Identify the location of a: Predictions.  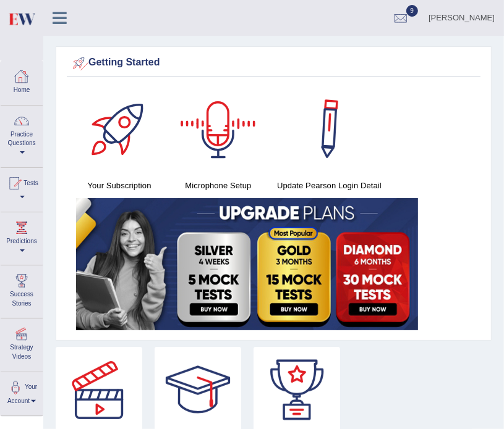
(21, 236).